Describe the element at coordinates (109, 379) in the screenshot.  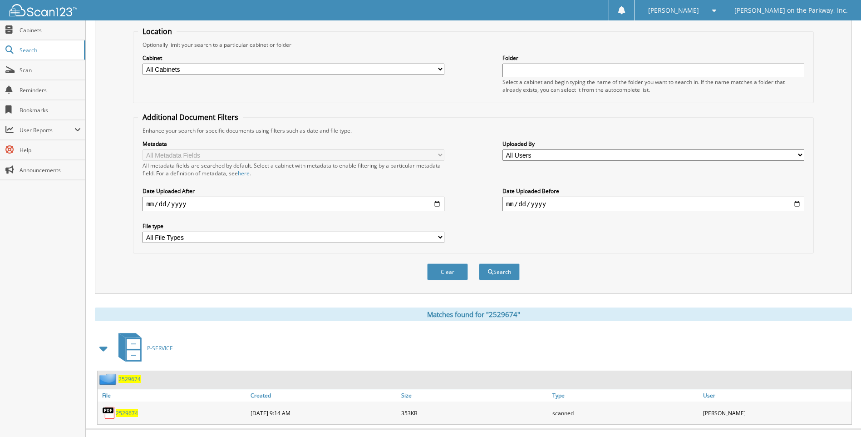
I see `img: folder2.png` at that location.